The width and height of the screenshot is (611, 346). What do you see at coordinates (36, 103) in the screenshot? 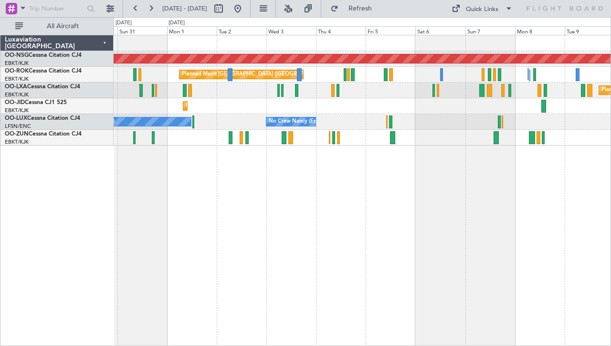
I see `a: OO-JIDCessna CJ1 525` at bounding box center [36, 103].